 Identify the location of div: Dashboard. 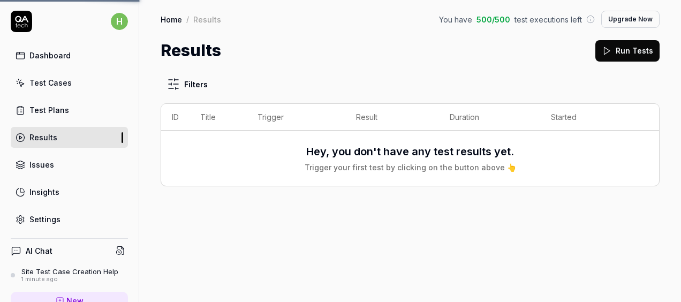
(50, 55).